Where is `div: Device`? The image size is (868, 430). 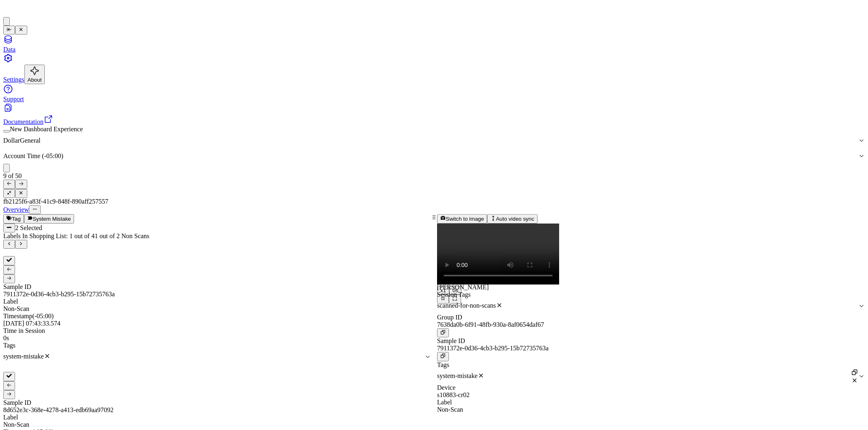 div: Device is located at coordinates (651, 388).